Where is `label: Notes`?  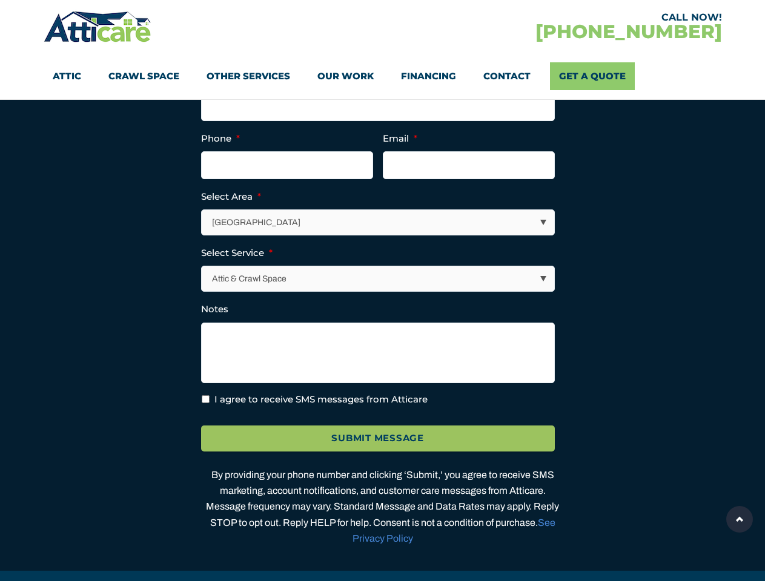 label: Notes is located at coordinates (214, 309).